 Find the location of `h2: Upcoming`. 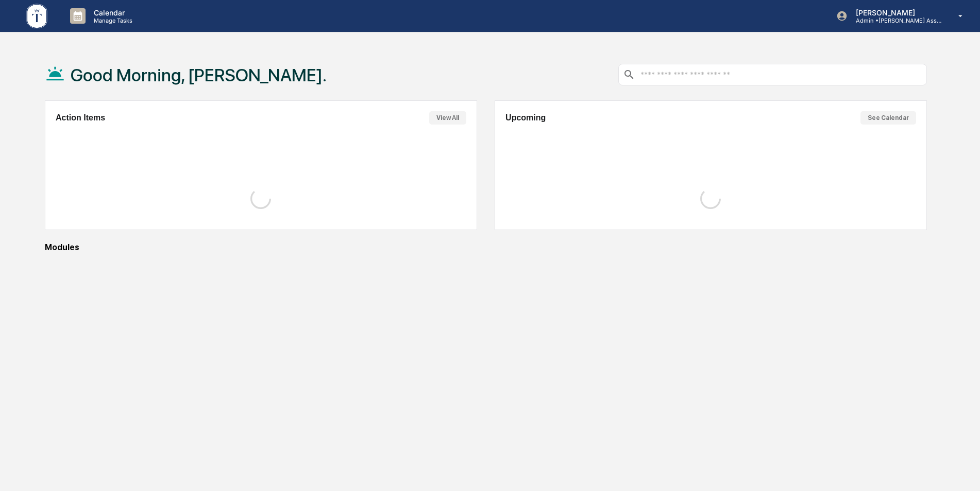

h2: Upcoming is located at coordinates (525, 117).